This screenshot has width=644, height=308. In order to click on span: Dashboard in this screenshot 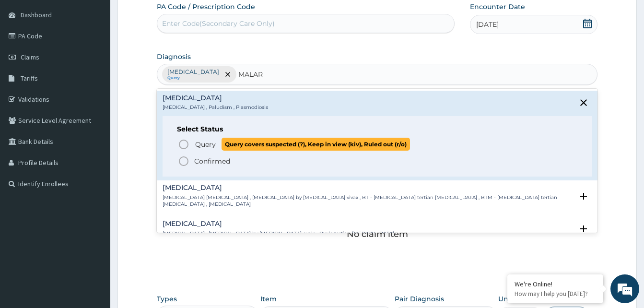, I will do `click(36, 15)`.